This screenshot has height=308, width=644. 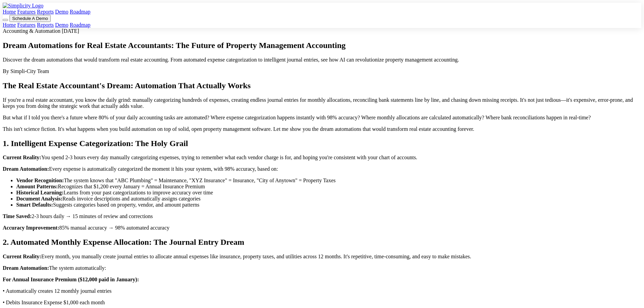 I want to click on li: Reads invoice descriptions and automatically assigns categories, so click(x=329, y=199).